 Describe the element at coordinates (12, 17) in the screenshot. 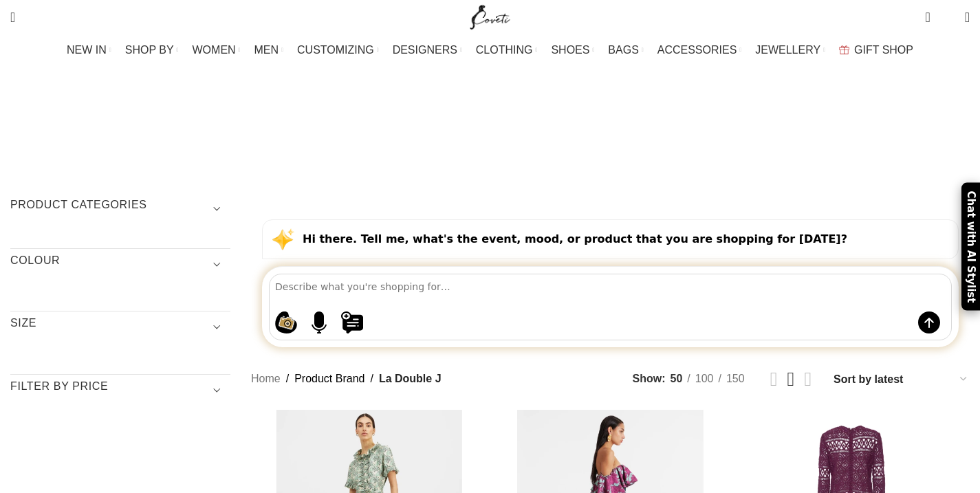

I see `a: Search` at that location.